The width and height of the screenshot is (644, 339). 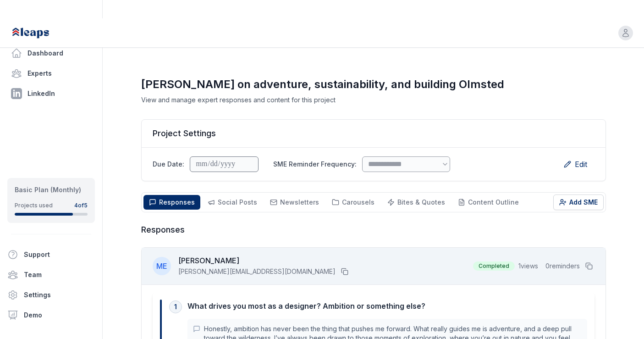 What do you see at coordinates (315, 164) in the screenshot?
I see `label: SME Reminder Frequency:` at bounding box center [315, 164].